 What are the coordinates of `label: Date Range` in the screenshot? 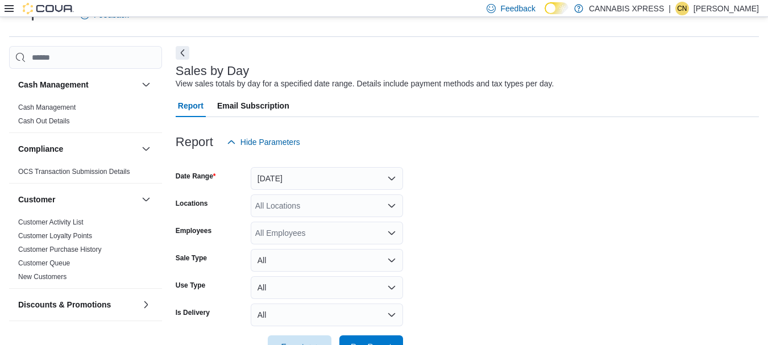 It's located at (196, 176).